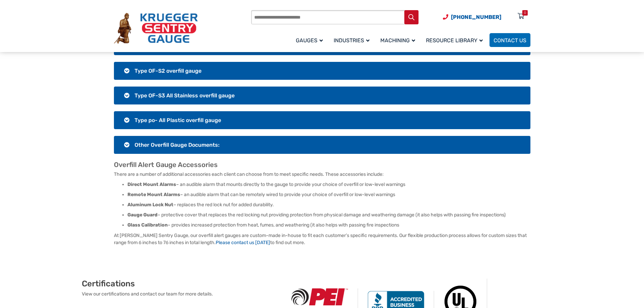 The width and height of the screenshot is (644, 308). What do you see at coordinates (182, 284) in the screenshot?
I see `h2: Certifications` at bounding box center [182, 284].